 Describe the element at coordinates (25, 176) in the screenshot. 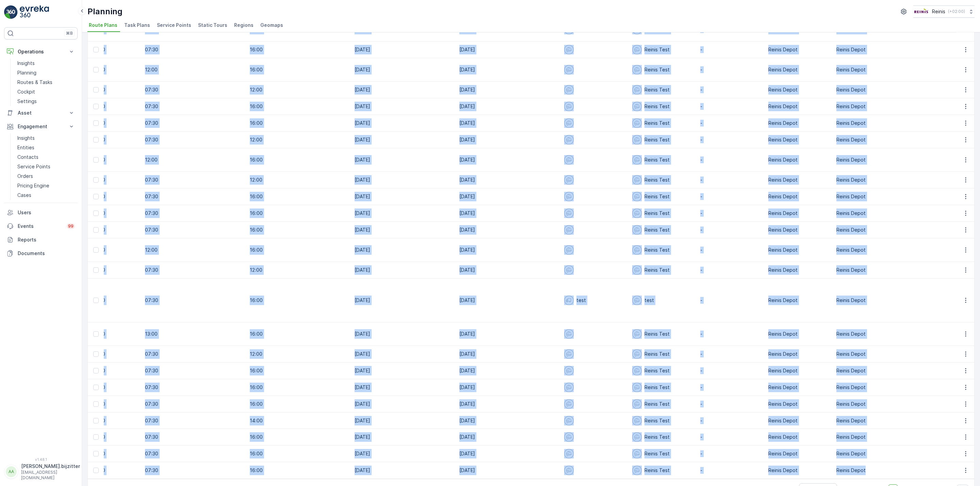

I see `p: Orders` at that location.